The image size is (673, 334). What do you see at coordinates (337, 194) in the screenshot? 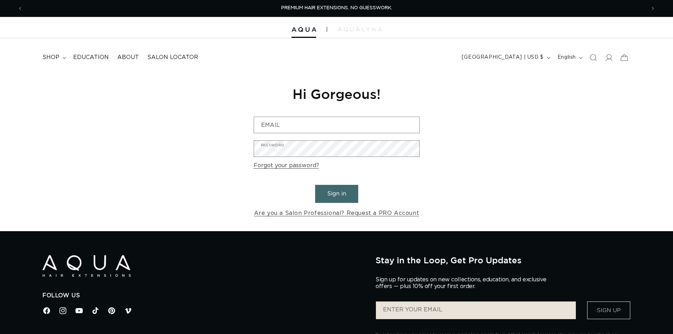
I see `button: Sign in` at bounding box center [337, 194].